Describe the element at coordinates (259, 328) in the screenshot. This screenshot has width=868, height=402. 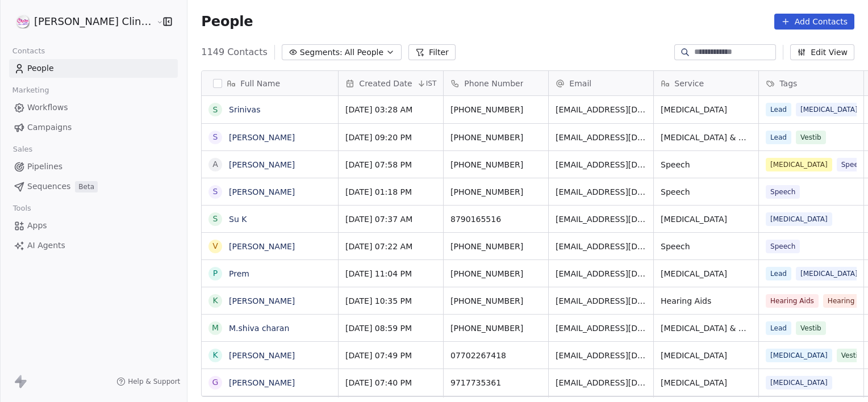
I see `a: M.shiva charan` at that location.